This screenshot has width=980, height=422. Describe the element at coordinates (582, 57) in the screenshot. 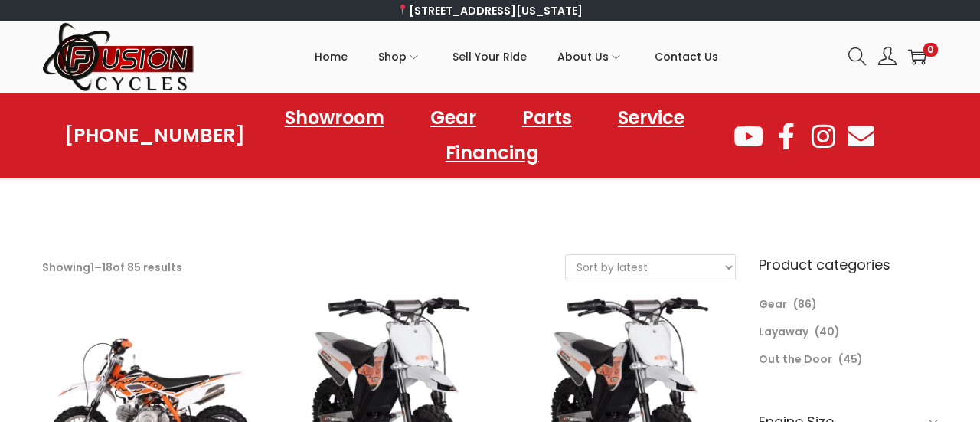

I see `span: About Us` at that location.